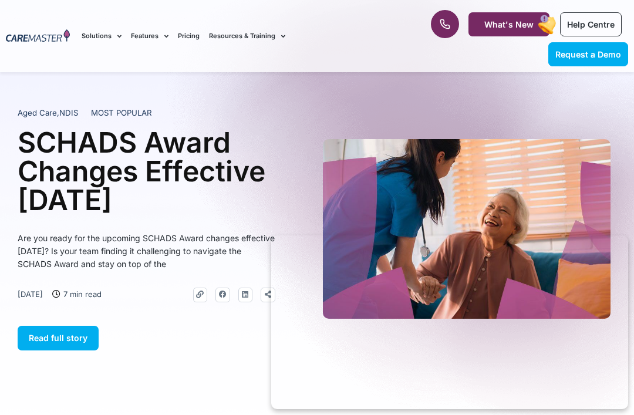 The height and width of the screenshot is (415, 634). I want to click on a: Read full story, so click(58, 338).